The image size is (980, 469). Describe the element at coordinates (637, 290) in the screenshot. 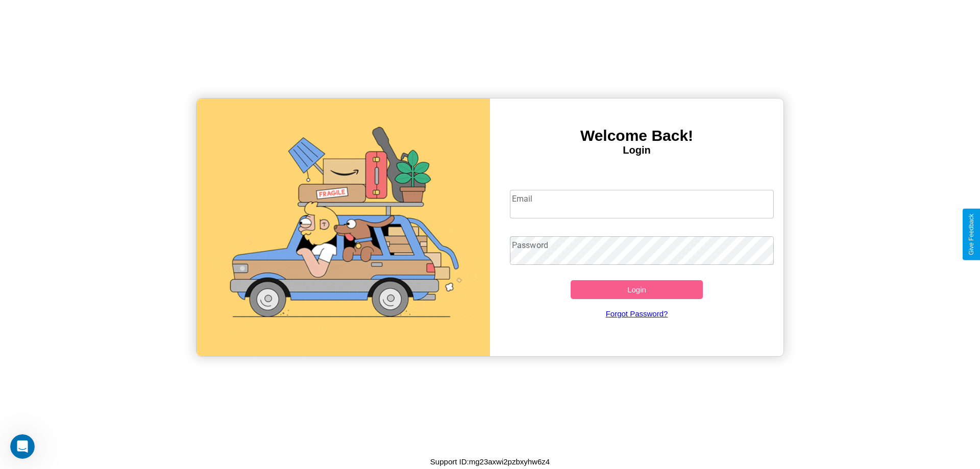

I see `button: Login` at that location.